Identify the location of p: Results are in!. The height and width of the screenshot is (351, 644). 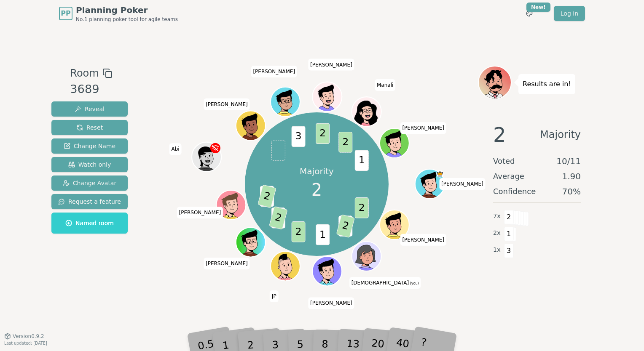
(546, 84).